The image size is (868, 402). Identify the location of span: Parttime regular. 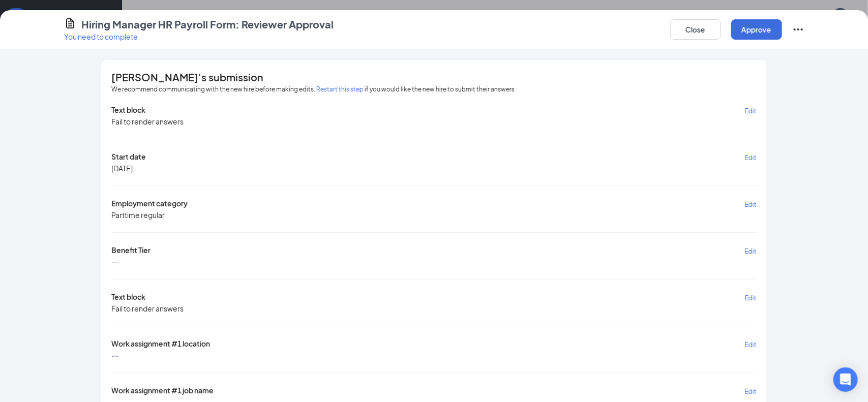
(138, 215).